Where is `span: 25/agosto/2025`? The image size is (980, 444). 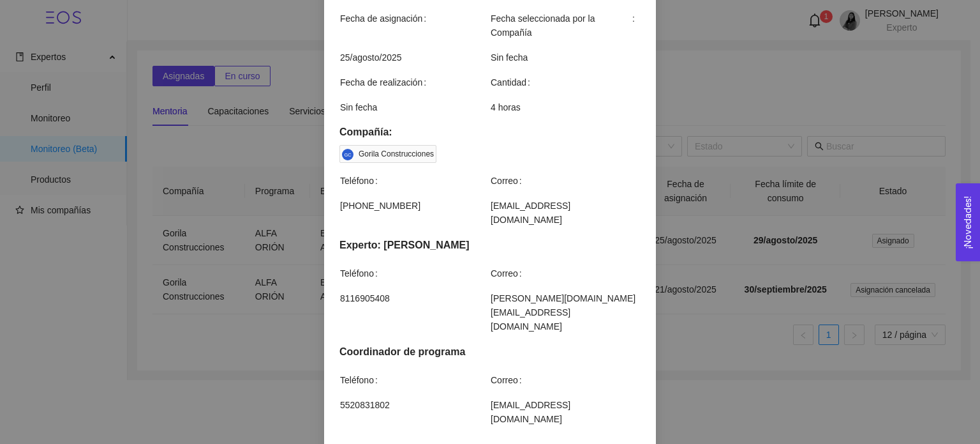 span: 25/agosto/2025 is located at coordinates (415, 57).